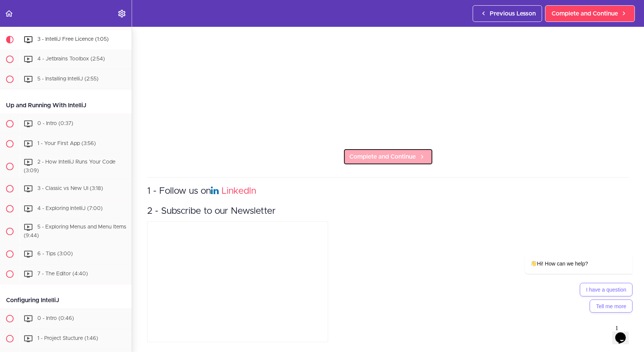 The width and height of the screenshot is (644, 352). What do you see at coordinates (33, 77) in the screenshot?
I see `img: :wave:` at bounding box center [33, 77].